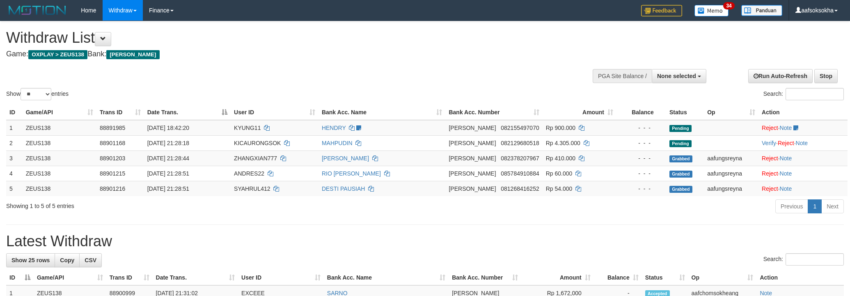  What do you see at coordinates (520, 143) in the screenshot?
I see `span: Copy 082129680518 to clipboard` at bounding box center [520, 143].